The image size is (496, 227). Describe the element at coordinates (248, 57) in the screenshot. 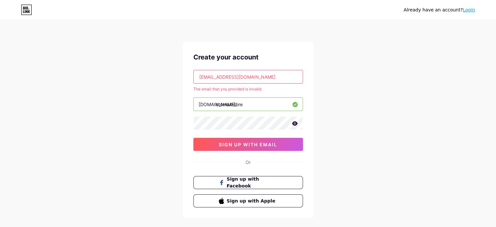

I see `div: Create your account` at that location.